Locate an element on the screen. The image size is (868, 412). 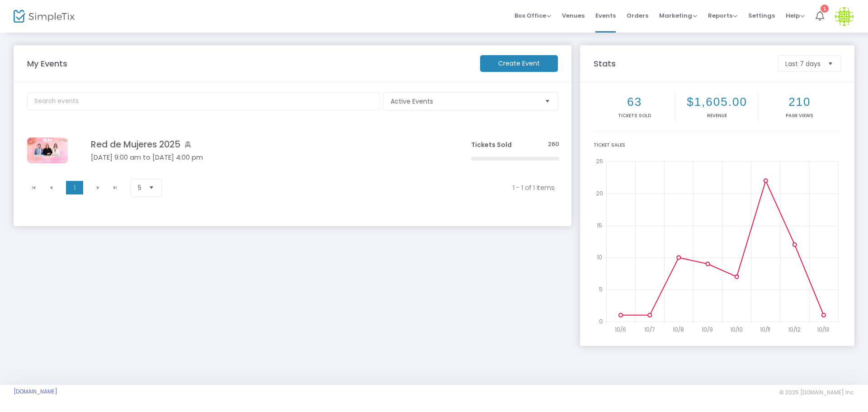
p: Page Views is located at coordinates (800, 116).